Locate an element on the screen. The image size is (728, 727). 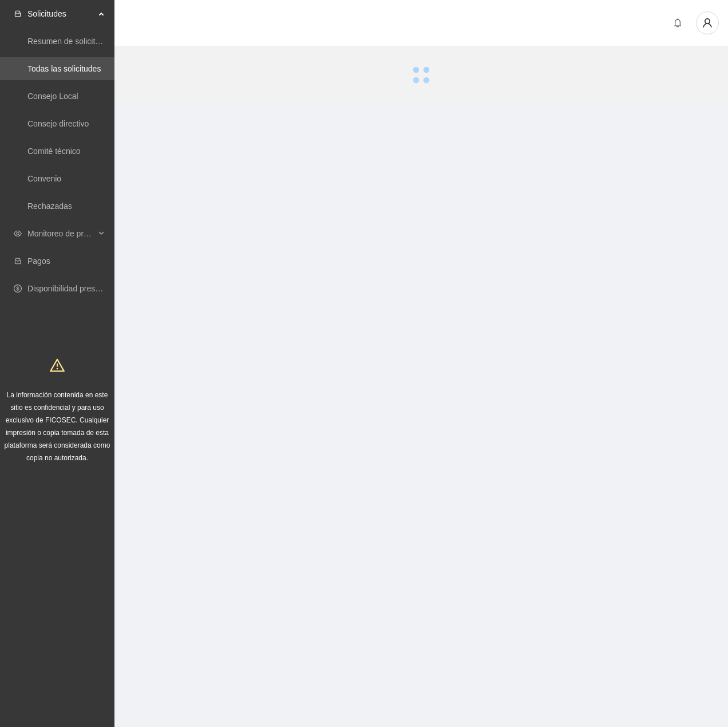
a: Convenio is located at coordinates (44, 179).